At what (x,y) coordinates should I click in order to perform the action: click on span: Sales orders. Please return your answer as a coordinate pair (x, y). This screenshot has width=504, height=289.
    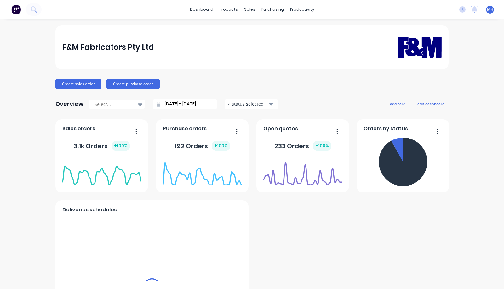
    Looking at the image, I should click on (79, 129).